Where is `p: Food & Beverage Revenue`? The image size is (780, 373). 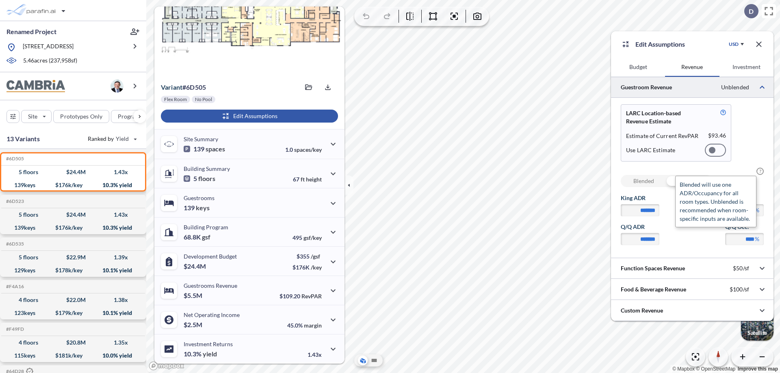
p: Food & Beverage Revenue is located at coordinates (653, 290).